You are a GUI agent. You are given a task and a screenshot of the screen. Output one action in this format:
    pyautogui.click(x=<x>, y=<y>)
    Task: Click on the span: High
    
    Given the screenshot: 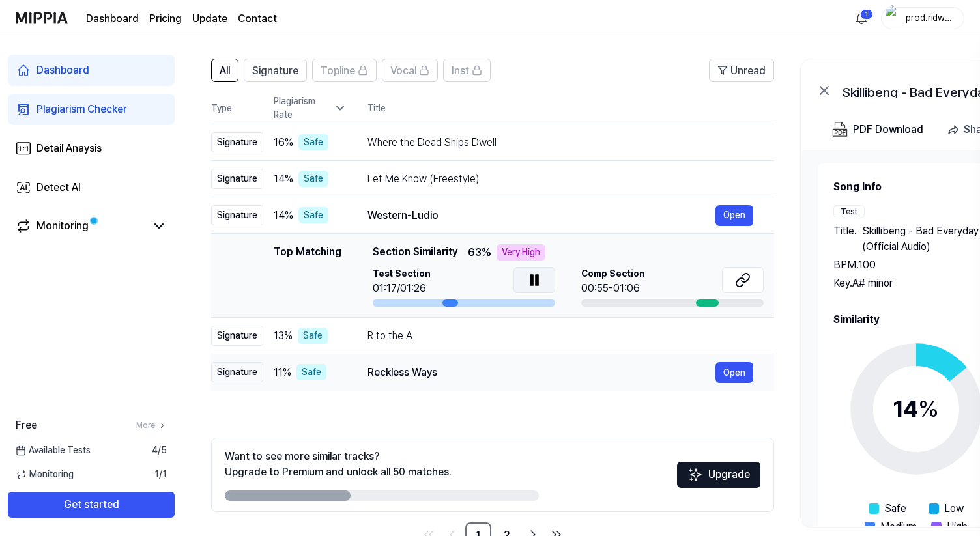 What is the action you would take?
    pyautogui.click(x=958, y=527)
    